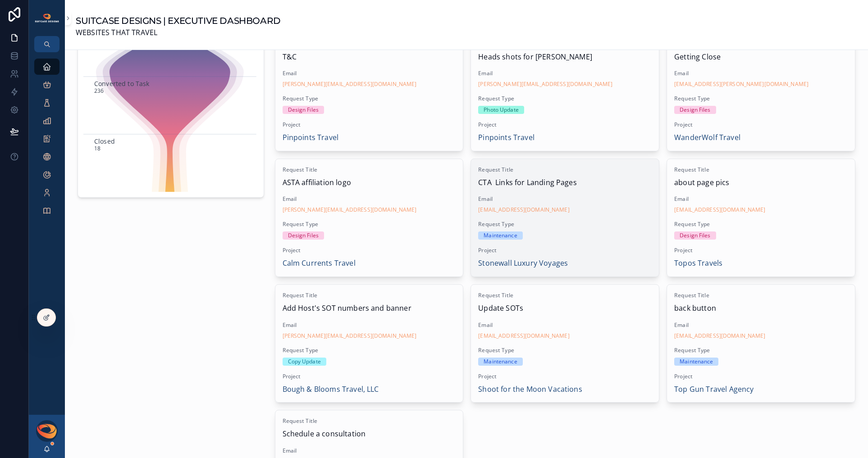 This screenshot has width=868, height=458. I want to click on img: App logo, so click(47, 18).